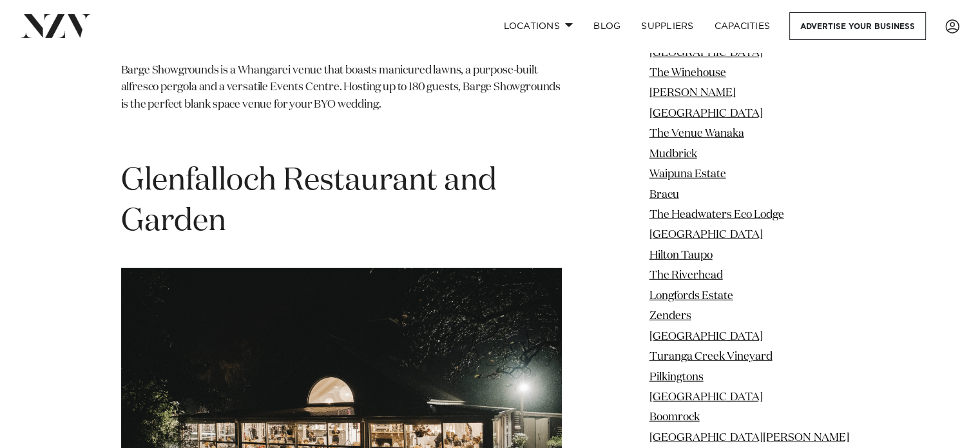 This screenshot has width=980, height=448. I want to click on a: Pilkingtons, so click(676, 377).